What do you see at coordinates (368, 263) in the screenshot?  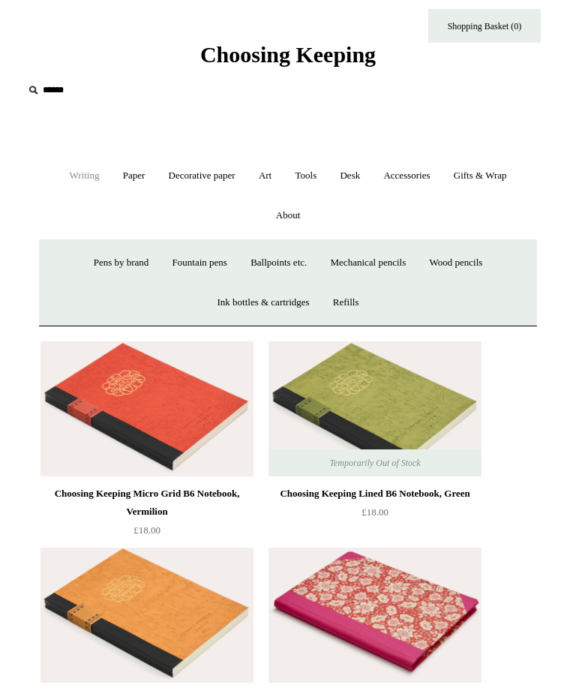 I see `a: Mechanical pencils` at bounding box center [368, 263].